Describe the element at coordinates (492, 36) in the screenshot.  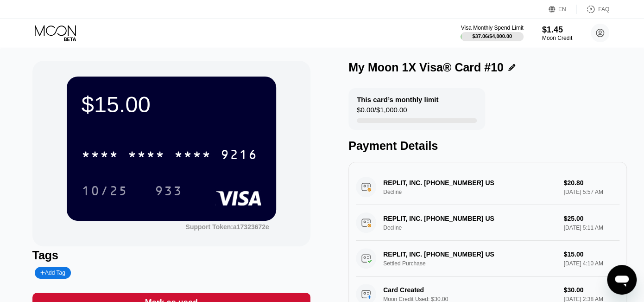
I see `div: $37.06 / $4,000.00` at that location.